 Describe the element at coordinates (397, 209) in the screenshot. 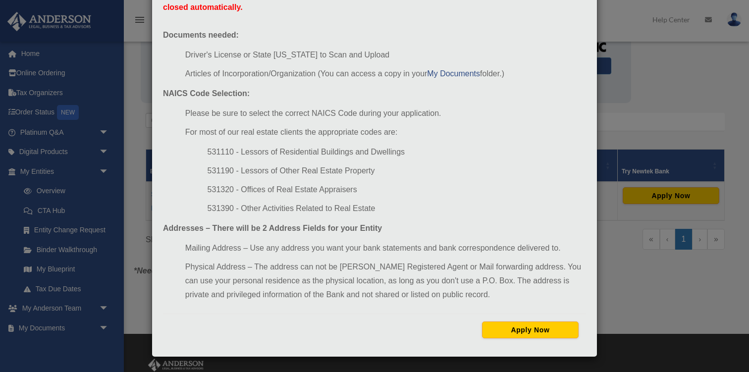

I see `li: 531390 - Other Activities Related to Real Estate` at that location.